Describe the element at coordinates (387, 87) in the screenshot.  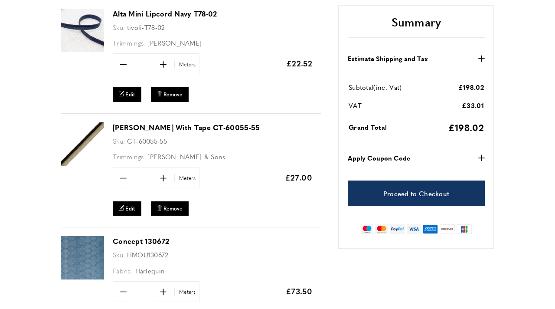
I see `span: (inc. Vat)` at that location.